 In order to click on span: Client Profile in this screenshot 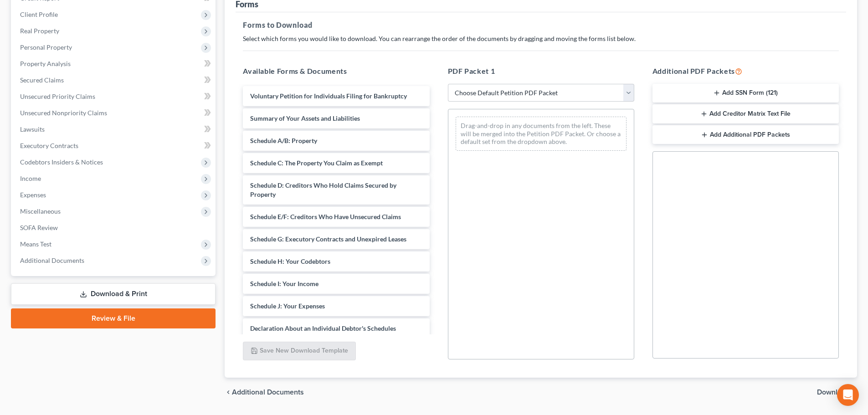, I will do `click(38, 14)`.